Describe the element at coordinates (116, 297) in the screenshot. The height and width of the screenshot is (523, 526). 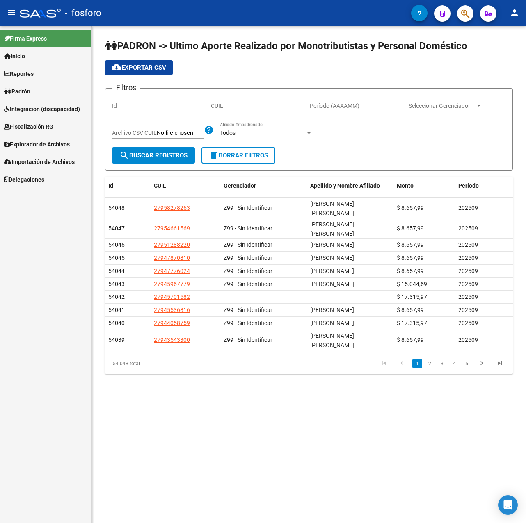
I see `span: 54042` at that location.